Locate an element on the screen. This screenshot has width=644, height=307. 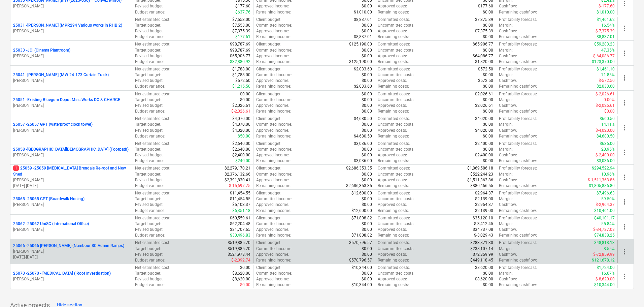
p: $-15,697.75 is located at coordinates (239, 186).